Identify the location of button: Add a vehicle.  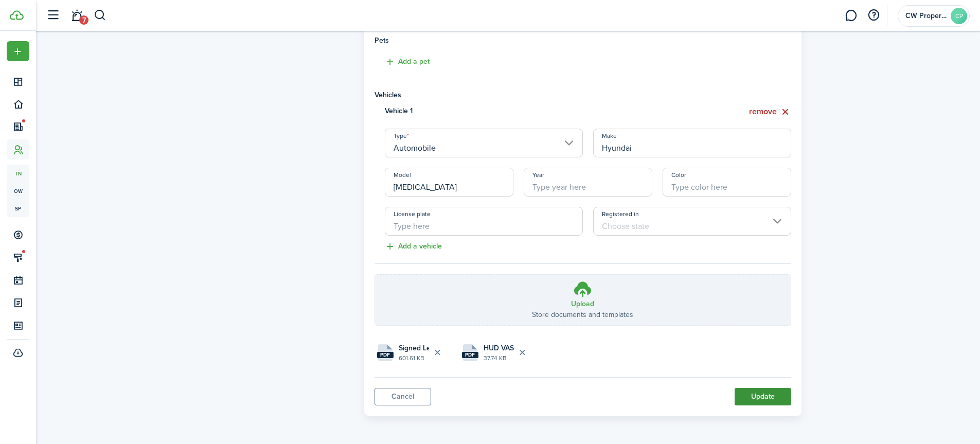
(408, 247).